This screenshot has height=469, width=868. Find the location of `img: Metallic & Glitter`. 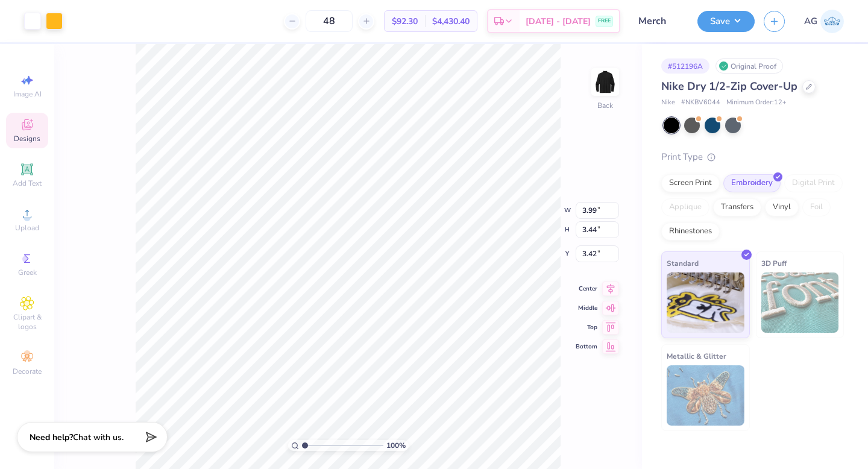

img: Metallic & Glitter is located at coordinates (706, 395).